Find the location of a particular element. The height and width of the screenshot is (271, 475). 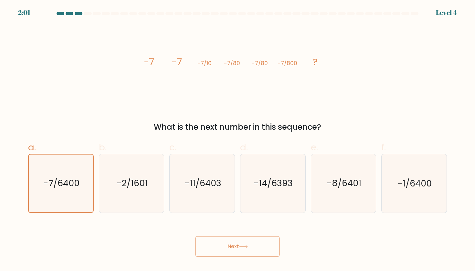

span: f. is located at coordinates (383, 147).